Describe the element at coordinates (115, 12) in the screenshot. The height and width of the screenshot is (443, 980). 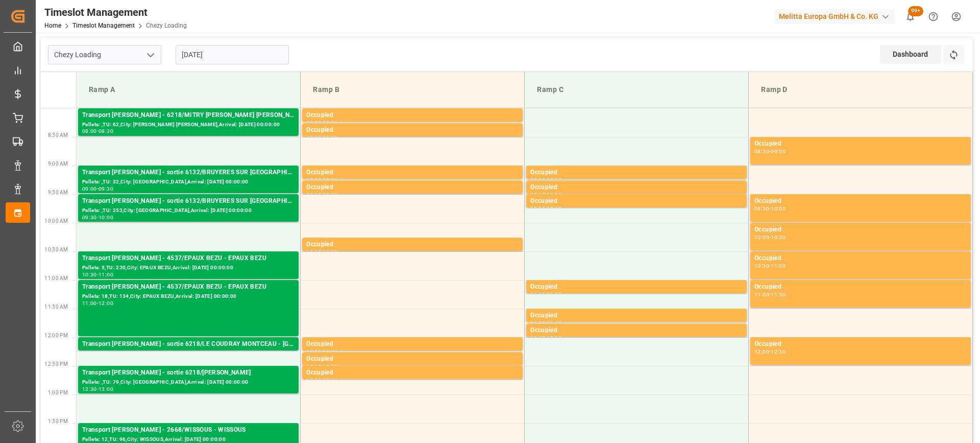
I see `div: Timeslot Management` at that location.